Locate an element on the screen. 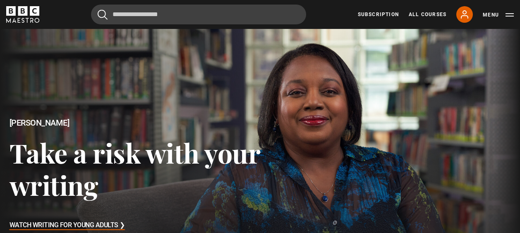 This screenshot has width=520, height=233. button: Toggle navigation is located at coordinates (498, 15).